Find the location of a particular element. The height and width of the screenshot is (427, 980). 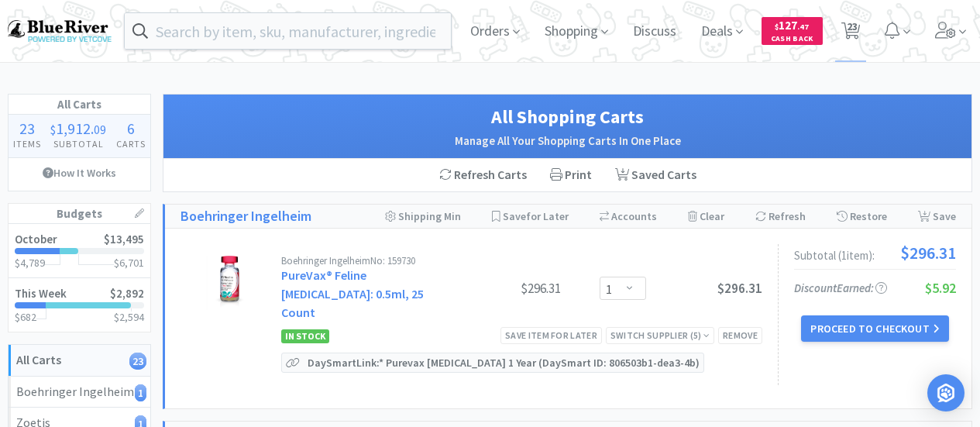

h4: Items is located at coordinates (27, 143).